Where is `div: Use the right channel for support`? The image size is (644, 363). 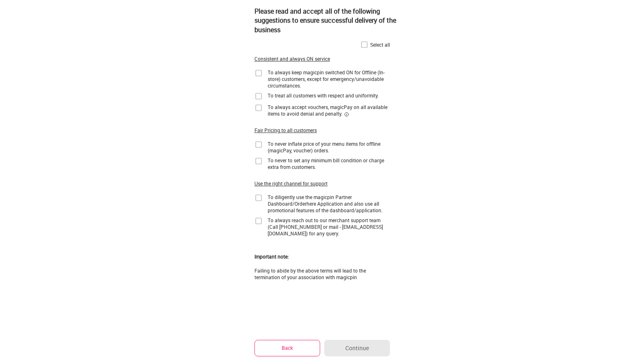
div: Use the right channel for support is located at coordinates (291, 183).